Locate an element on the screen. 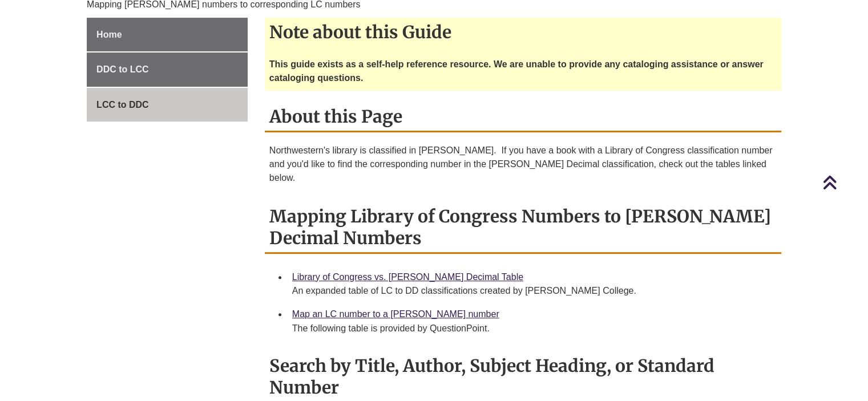 Image resolution: width=868 pixels, height=401 pixels. div: Guide Page Menu is located at coordinates (167, 70).